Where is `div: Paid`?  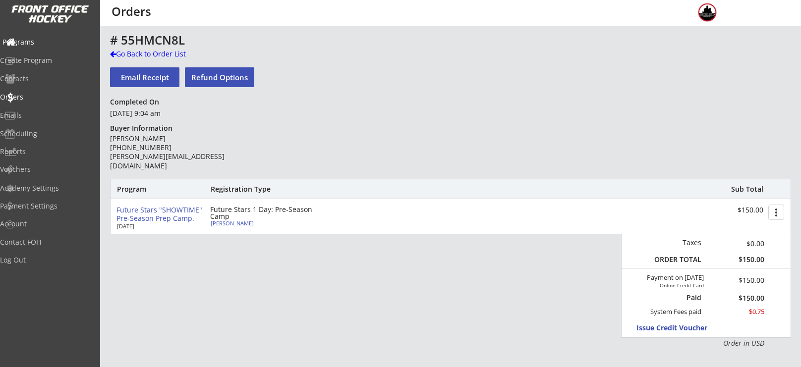
div: Paid is located at coordinates (678, 298).